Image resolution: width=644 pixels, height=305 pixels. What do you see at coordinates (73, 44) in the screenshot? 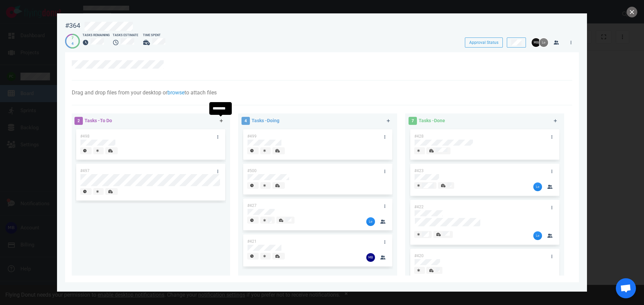
I see `div: 4` at bounding box center [73, 44].